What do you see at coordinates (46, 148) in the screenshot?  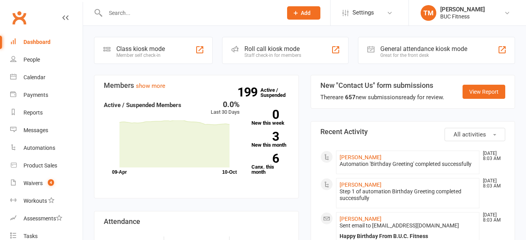 I see `a: Automations` at bounding box center [46, 148].